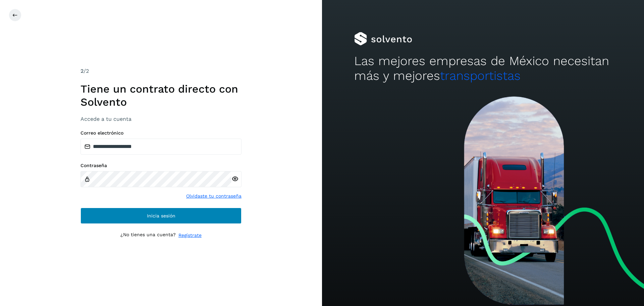 The image size is (644, 306). What do you see at coordinates (480, 76) in the screenshot?
I see `span: transportistas` at bounding box center [480, 76].